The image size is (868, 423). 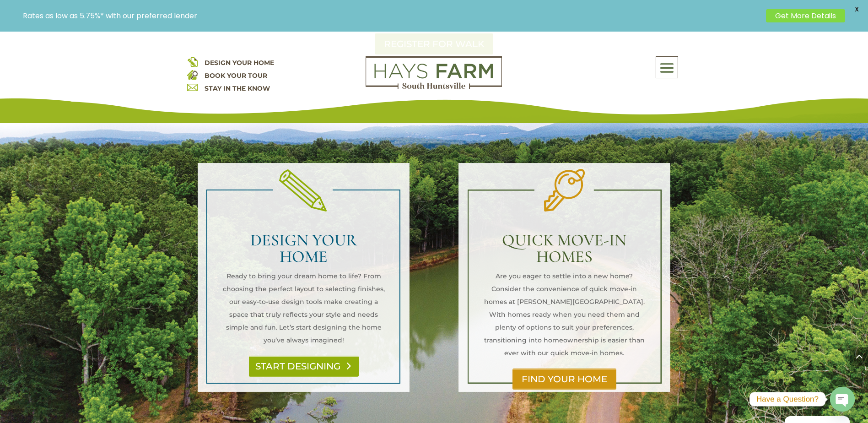 What do you see at coordinates (239, 63) in the screenshot?
I see `a: DESIGN YOUR HOME` at bounding box center [239, 63].